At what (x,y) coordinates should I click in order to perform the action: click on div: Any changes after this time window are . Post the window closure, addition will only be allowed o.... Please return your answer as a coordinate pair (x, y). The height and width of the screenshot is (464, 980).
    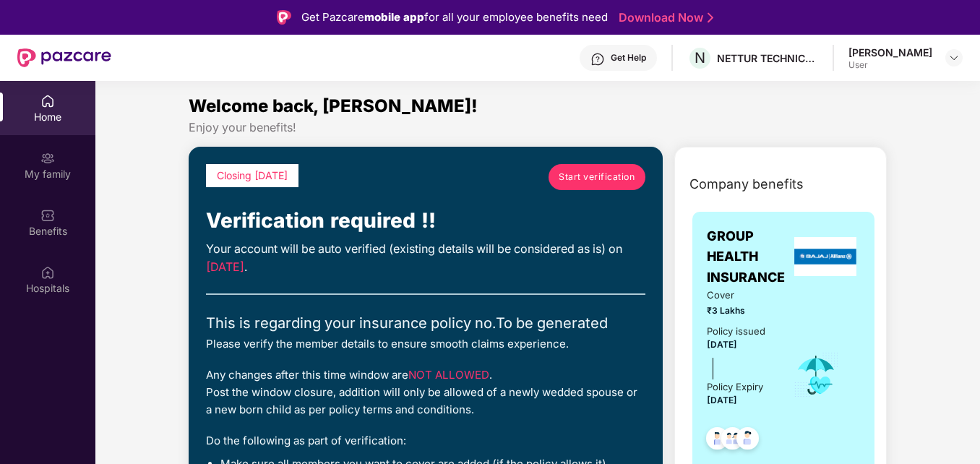
    Looking at the image, I should click on (426, 392).